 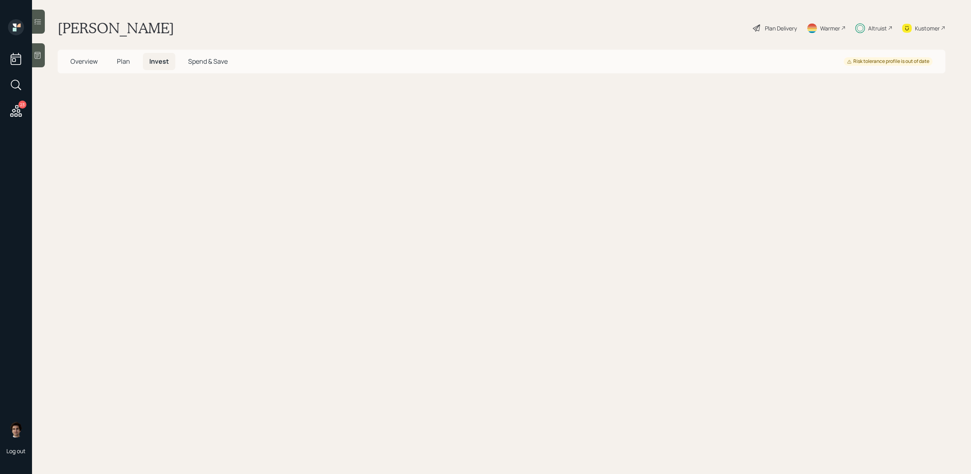 I want to click on span: Spend & Save, so click(x=208, y=61).